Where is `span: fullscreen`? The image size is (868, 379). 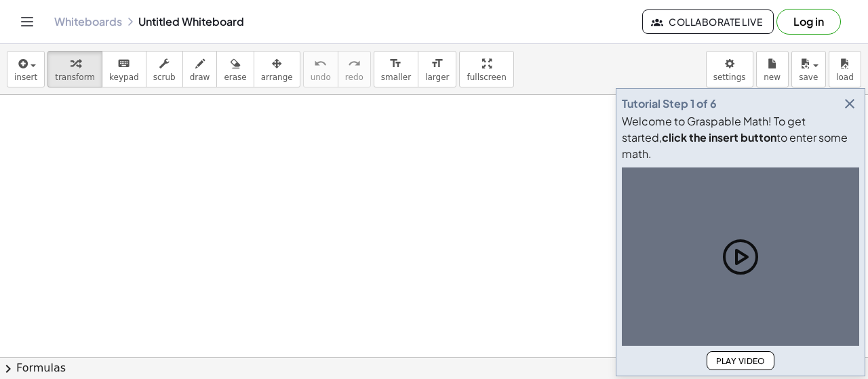 span: fullscreen is located at coordinates (486, 77).